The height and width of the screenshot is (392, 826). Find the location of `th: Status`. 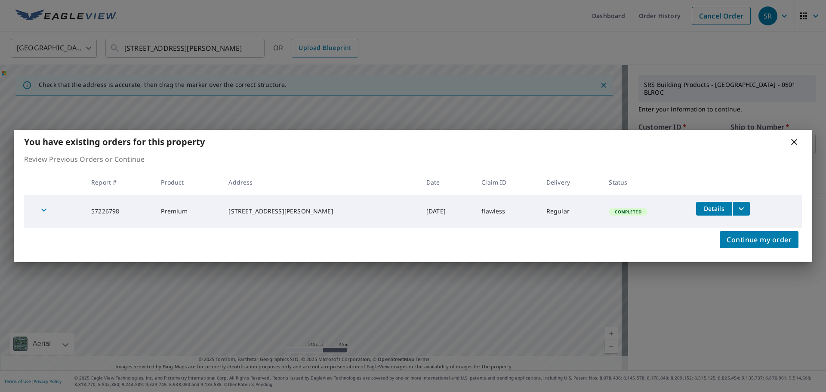

th: Status is located at coordinates (645, 182).